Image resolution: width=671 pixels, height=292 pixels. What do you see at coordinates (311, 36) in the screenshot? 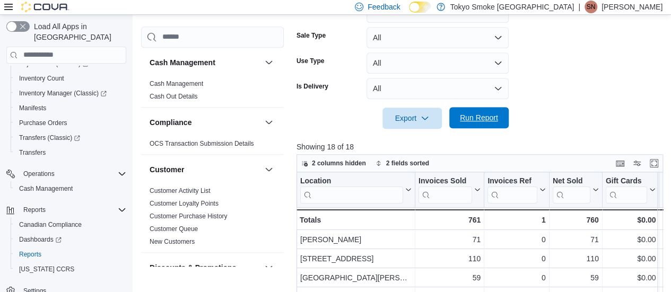
I see `label: Sale Type` at bounding box center [311, 36].